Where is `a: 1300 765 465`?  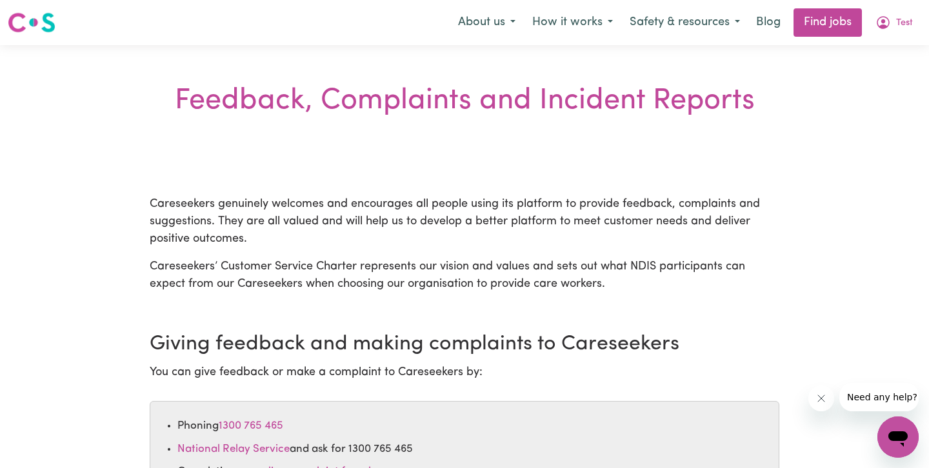 a: 1300 765 465 is located at coordinates (251, 426).